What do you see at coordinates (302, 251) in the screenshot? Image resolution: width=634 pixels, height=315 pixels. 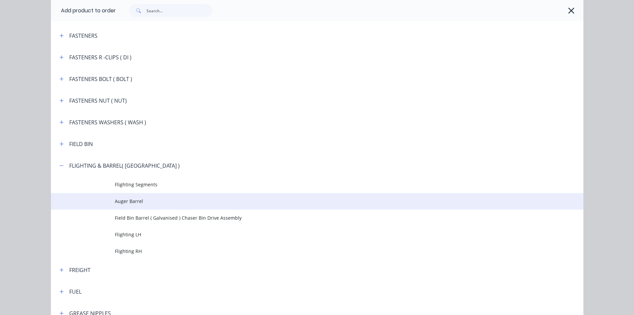 I see `span: Flighting RH` at bounding box center [302, 251].